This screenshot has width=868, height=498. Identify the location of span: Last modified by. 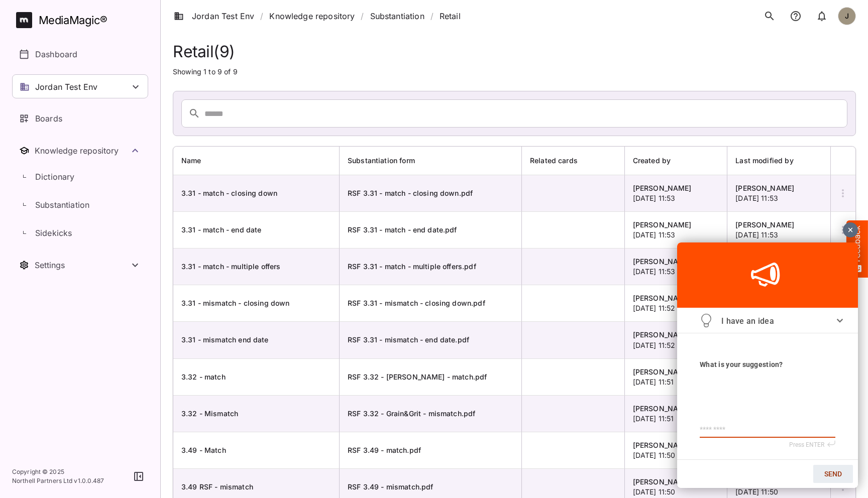
(770, 161).